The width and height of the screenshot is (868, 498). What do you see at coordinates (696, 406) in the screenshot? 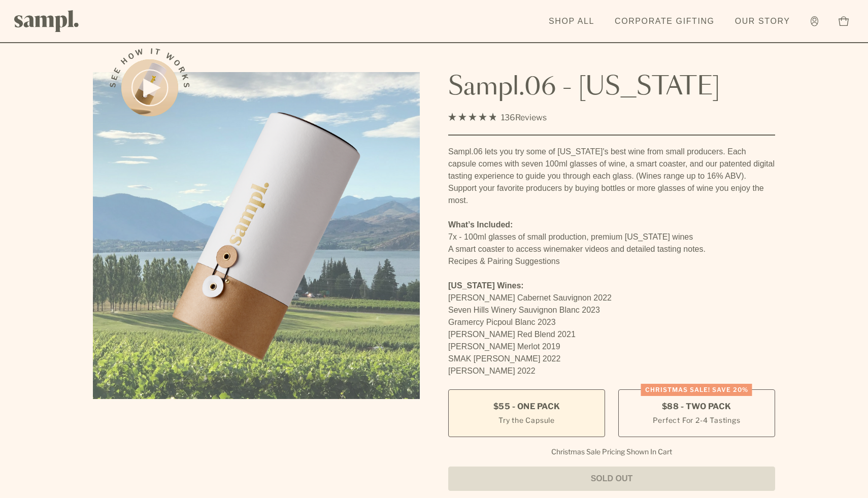
I see `span: $88 - Two Pack` at bounding box center [696, 406].